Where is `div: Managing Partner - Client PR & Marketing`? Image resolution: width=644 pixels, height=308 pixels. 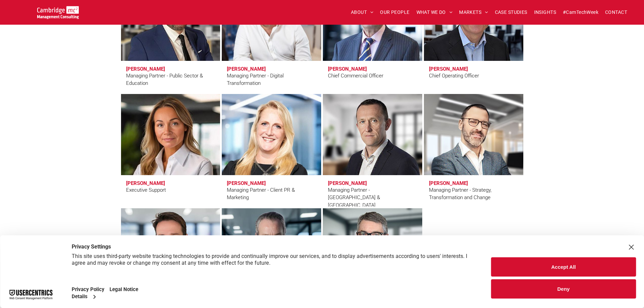 div: Managing Partner - Client PR & Marketing is located at coordinates (271, 193).